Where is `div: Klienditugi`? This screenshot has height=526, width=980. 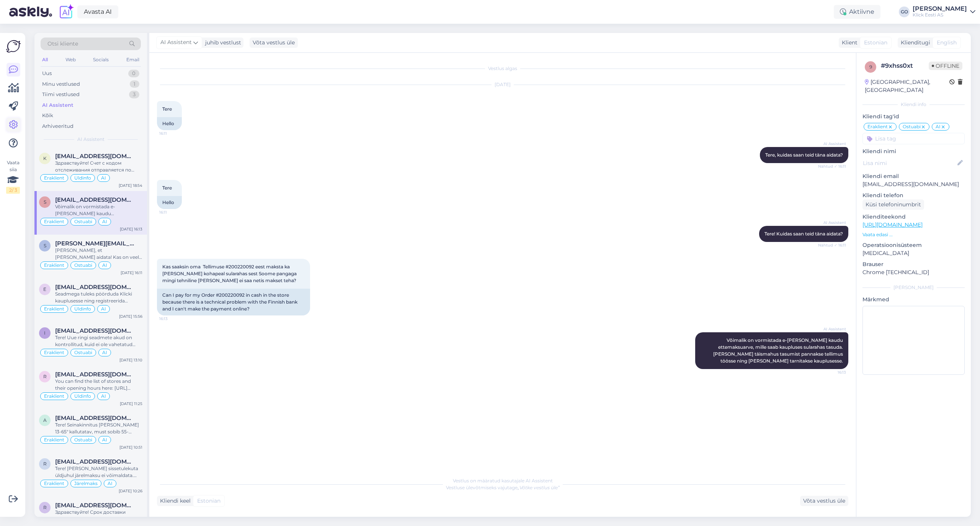
div: Klienditugi is located at coordinates (913, 43).